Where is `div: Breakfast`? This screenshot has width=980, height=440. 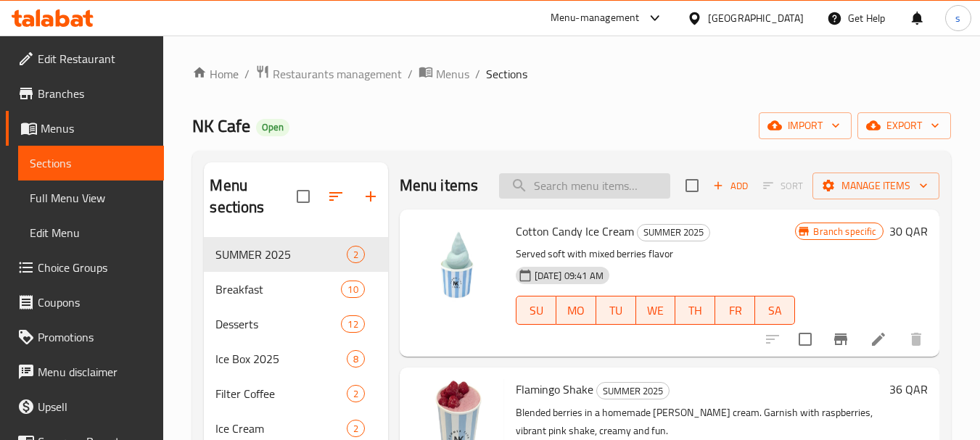
div: Breakfast is located at coordinates (277, 289).